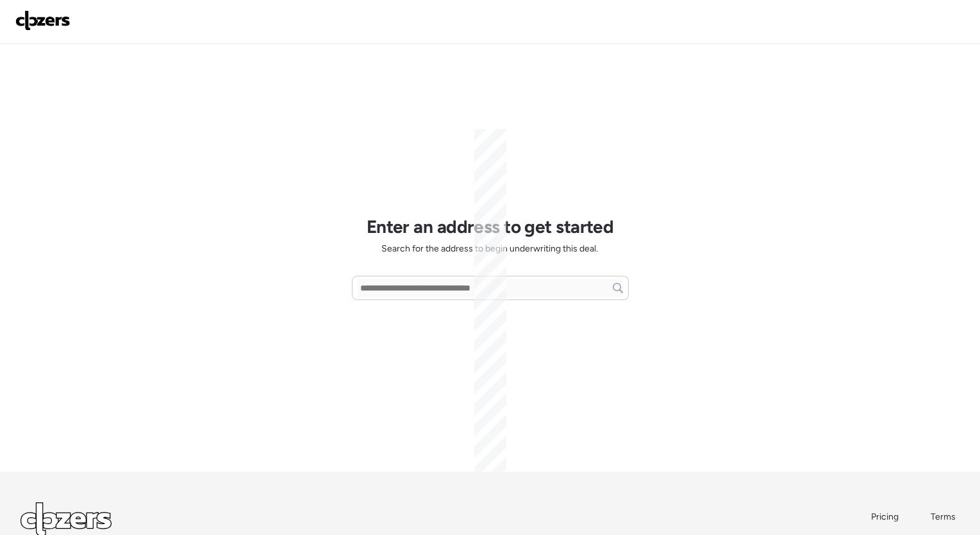  What do you see at coordinates (944, 517) in the screenshot?
I see `a: Terms` at bounding box center [944, 517].